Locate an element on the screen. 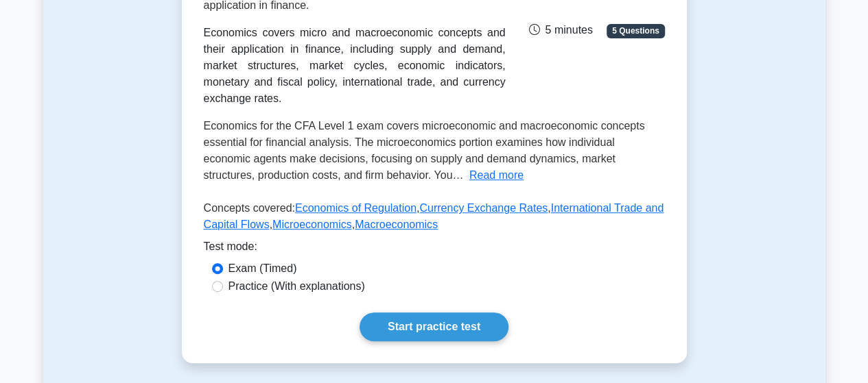  label: Exam (Timed) is located at coordinates (263, 269).